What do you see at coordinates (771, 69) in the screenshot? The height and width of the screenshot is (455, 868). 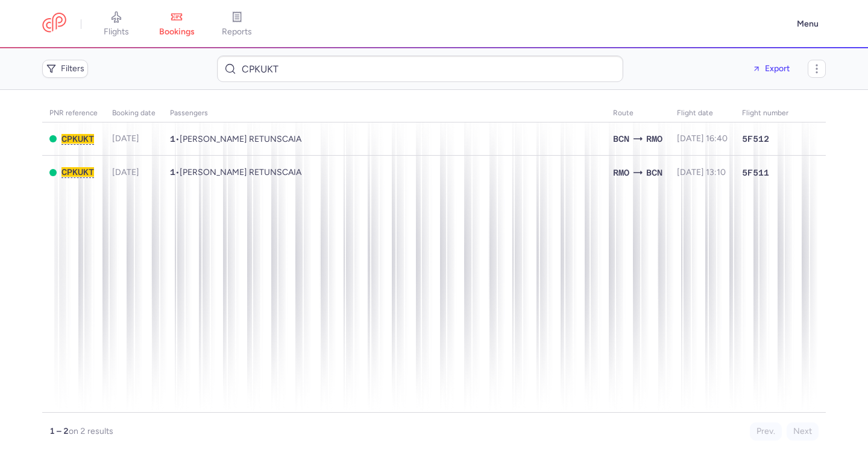 I see `button: Export` at bounding box center [771, 69].